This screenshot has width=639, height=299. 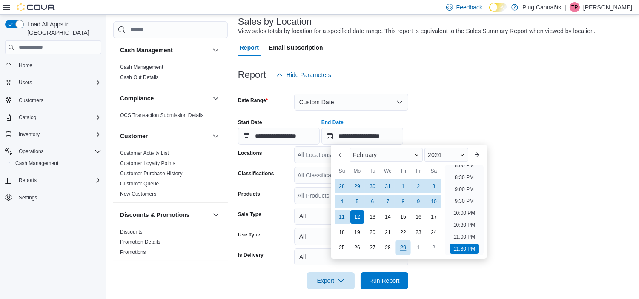 What do you see at coordinates (134, 136) in the screenshot?
I see `h3: Customer` at bounding box center [134, 136].